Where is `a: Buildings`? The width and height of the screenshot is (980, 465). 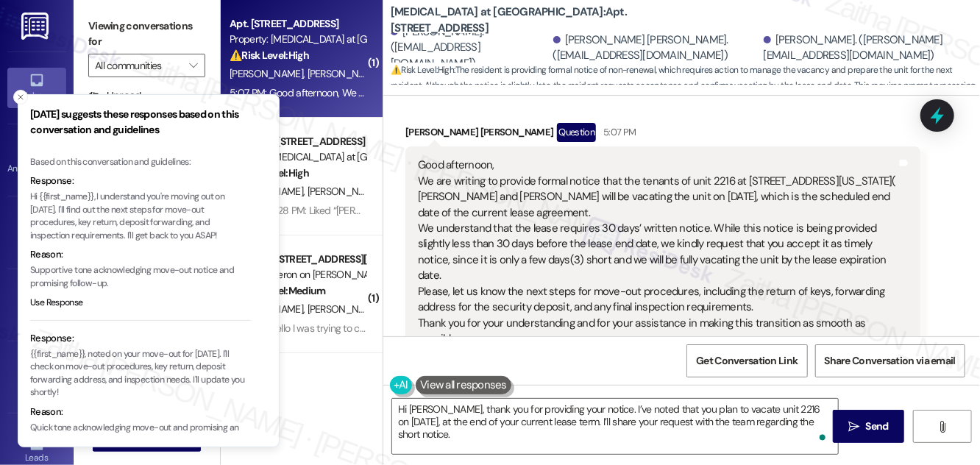
a: Buildings is located at coordinates (36, 376).